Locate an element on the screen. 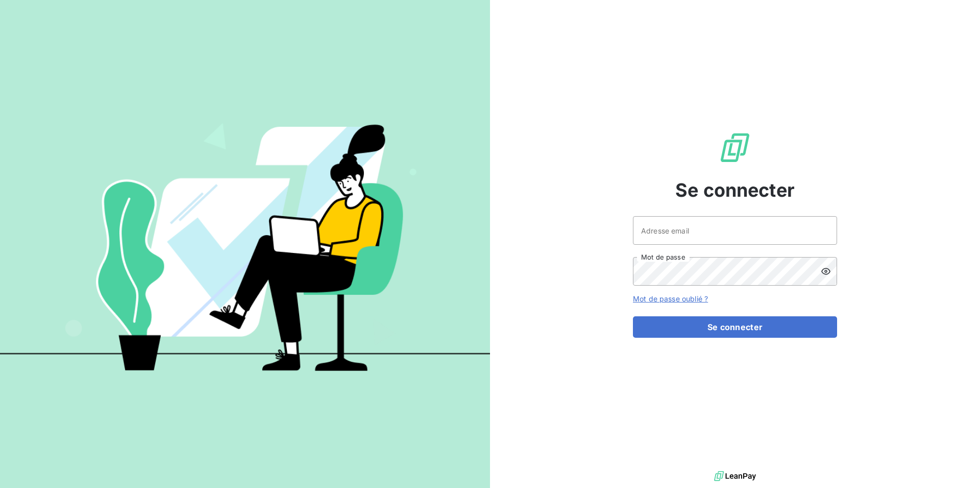 The image size is (980, 488). img: Logo LeanPay is located at coordinates (735, 147).